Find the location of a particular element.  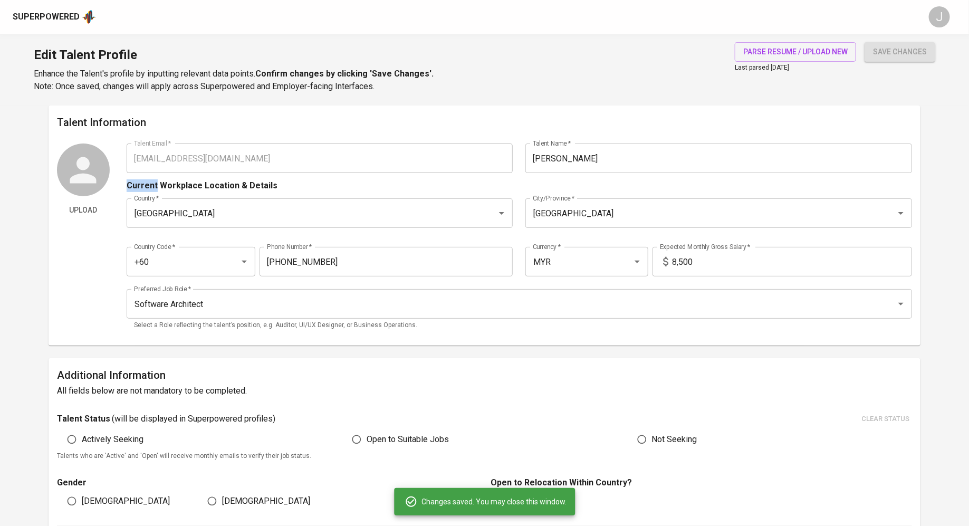

div: J is located at coordinates (940, 17).